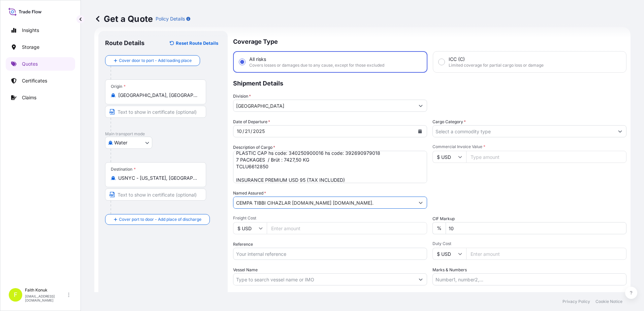 The width and height of the screenshot is (644, 311). Describe the element at coordinates (158, 178) in the screenshot. I see `input: Destination` at that location.